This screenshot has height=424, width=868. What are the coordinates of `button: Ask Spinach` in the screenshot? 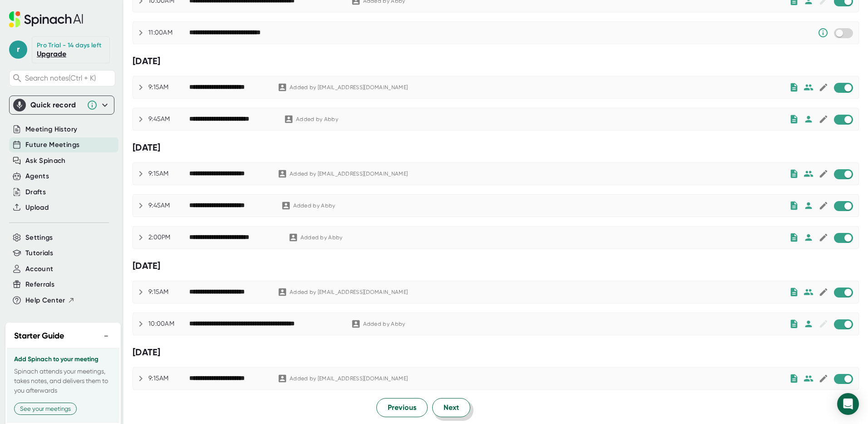 It's located at (46, 160).